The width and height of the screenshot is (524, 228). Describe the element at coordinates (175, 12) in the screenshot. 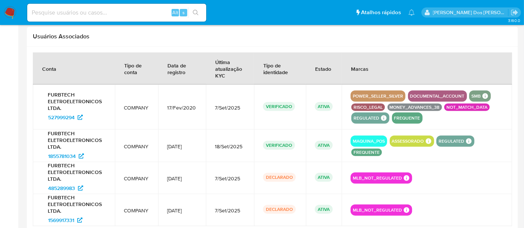

I see `span: Alt` at that location.